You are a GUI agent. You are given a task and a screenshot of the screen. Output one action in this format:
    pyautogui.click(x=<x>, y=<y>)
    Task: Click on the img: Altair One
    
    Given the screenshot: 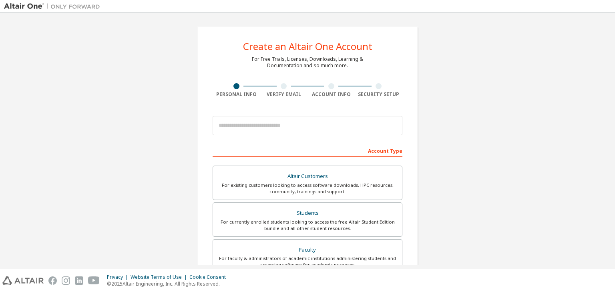 What is the action you would take?
    pyautogui.click(x=54, y=6)
    